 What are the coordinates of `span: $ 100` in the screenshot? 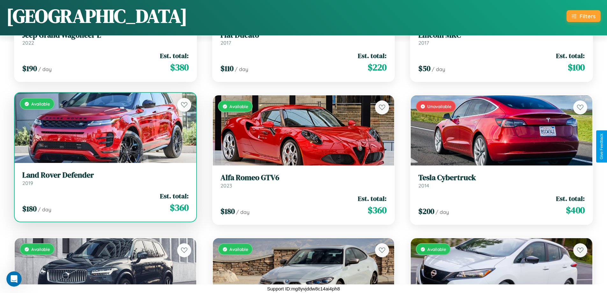 It's located at (577, 67).